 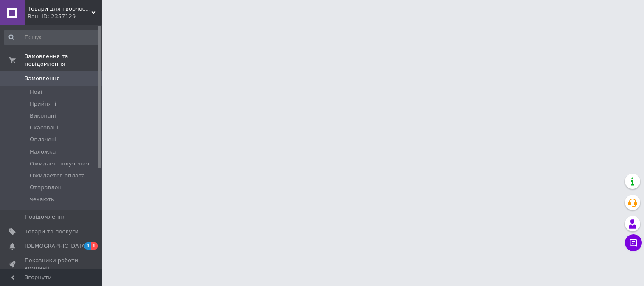 What do you see at coordinates (51, 265) in the screenshot?
I see `span: Показники роботи компанії` at bounding box center [51, 265].